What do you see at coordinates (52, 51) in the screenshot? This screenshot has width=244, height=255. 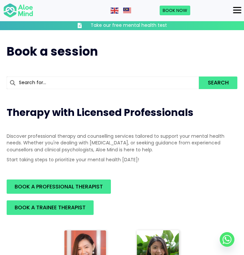 I see `span: Book a session` at bounding box center [52, 51].